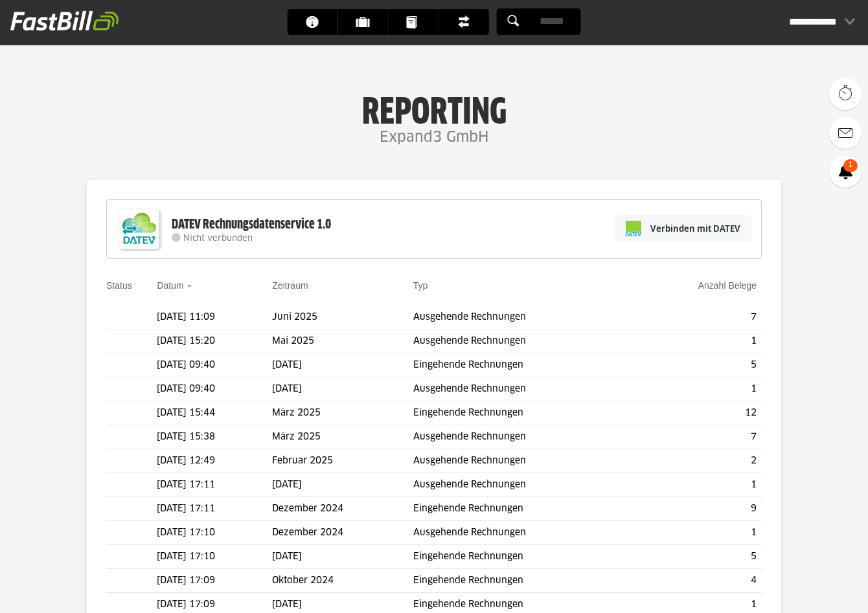  What do you see at coordinates (190, 286) in the screenshot?
I see `img: sort_desc.gif` at bounding box center [190, 286].